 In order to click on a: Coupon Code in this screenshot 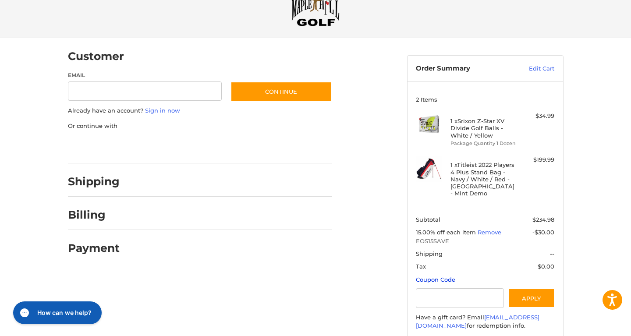, I will do `click(435, 280)`.